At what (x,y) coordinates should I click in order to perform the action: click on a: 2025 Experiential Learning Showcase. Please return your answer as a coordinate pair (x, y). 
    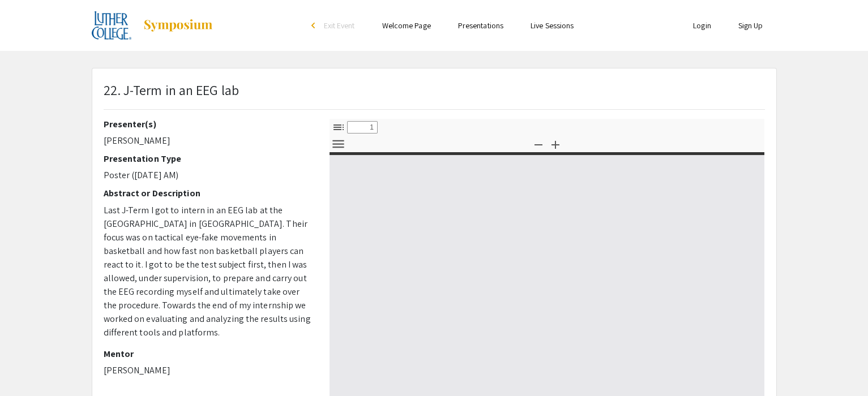
    Looking at the image, I should click on (153, 25).